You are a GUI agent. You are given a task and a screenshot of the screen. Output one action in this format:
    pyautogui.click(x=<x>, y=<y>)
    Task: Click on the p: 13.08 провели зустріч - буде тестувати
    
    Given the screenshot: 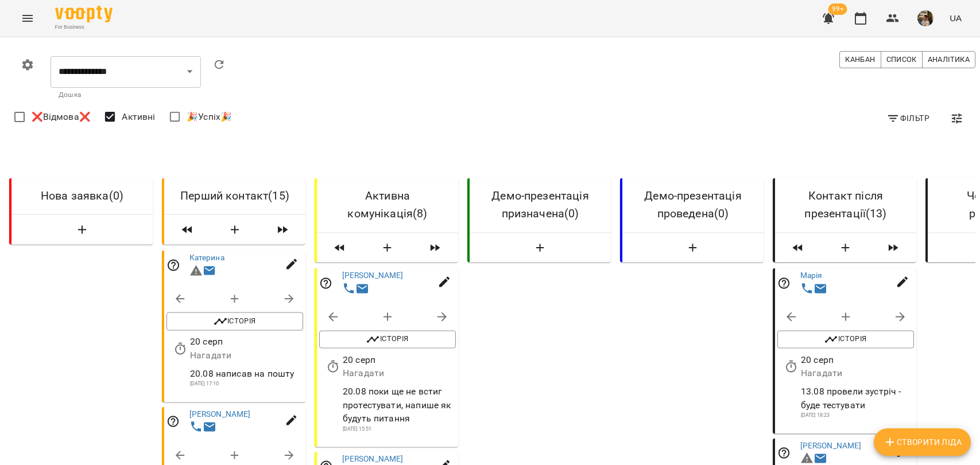 What is the action you would take?
    pyautogui.click(x=857, y=398)
    